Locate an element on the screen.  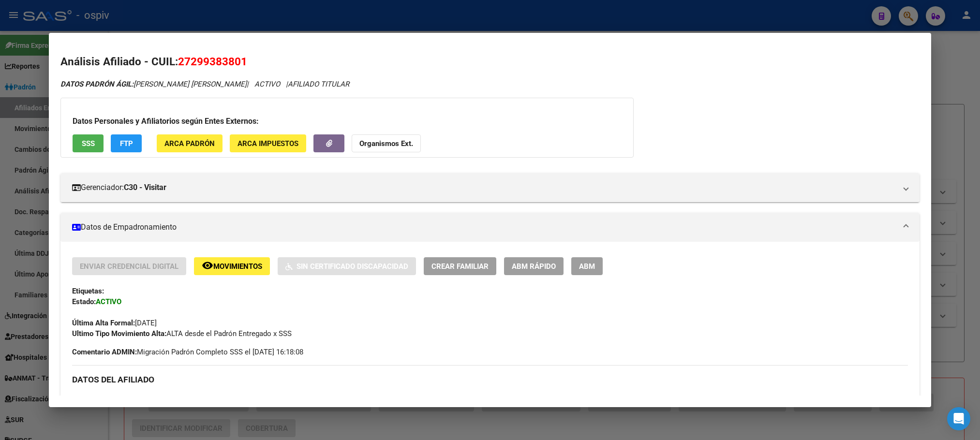
div: Open Intercom Messenger is located at coordinates (959, 418).